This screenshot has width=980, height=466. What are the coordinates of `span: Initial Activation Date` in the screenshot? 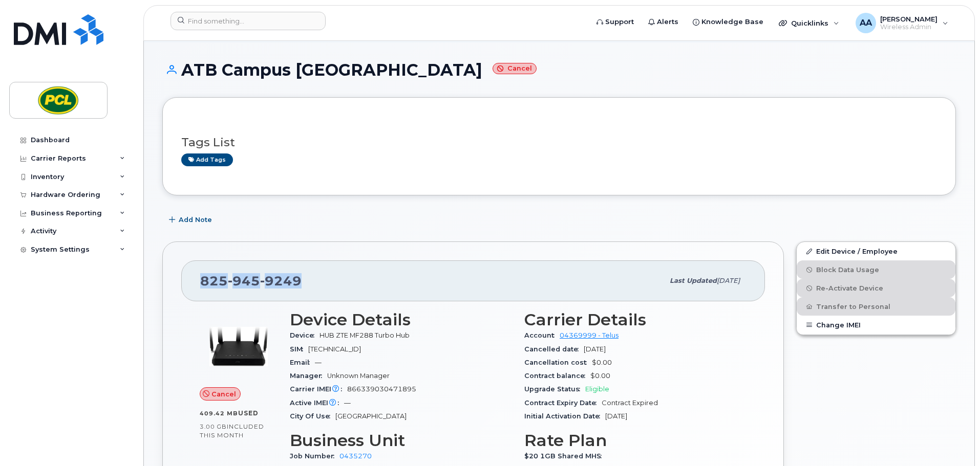 It's located at (565, 416).